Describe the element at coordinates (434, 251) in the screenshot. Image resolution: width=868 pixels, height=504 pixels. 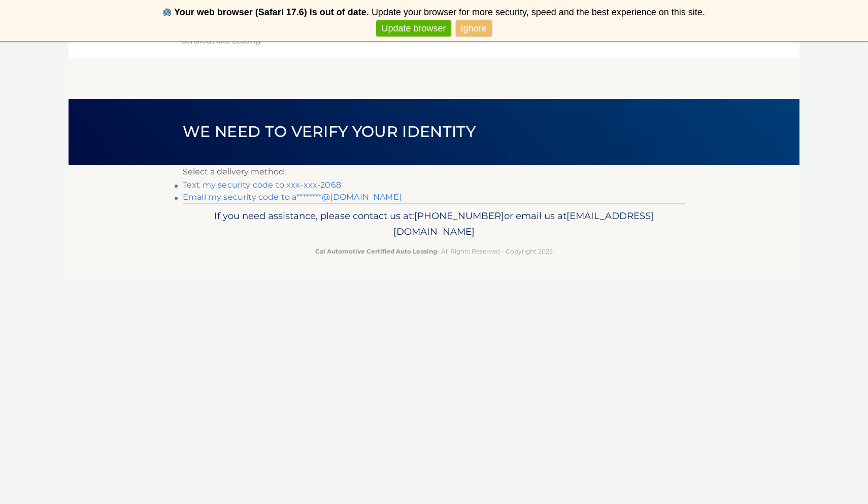
I see `p: - All Rights Reserved - Copyright 2025` at that location.